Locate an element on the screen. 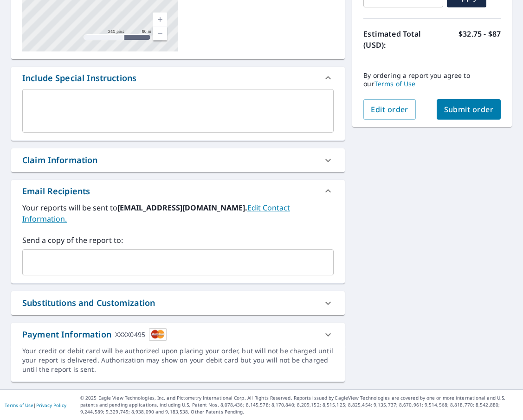 The height and width of the screenshot is (420, 523). a: Privacy Policy is located at coordinates (51, 406).